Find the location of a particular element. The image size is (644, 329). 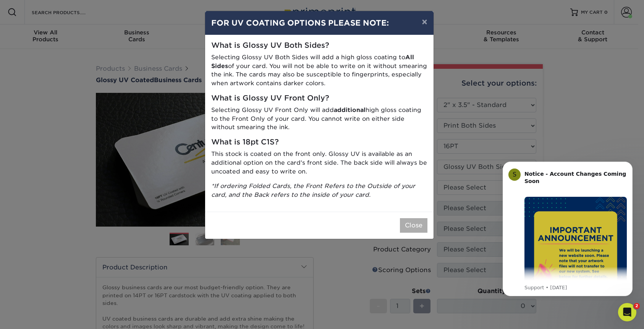

h4: FOR UV COATING OPTIONS PLEASE NOTE: is located at coordinates (319, 23).